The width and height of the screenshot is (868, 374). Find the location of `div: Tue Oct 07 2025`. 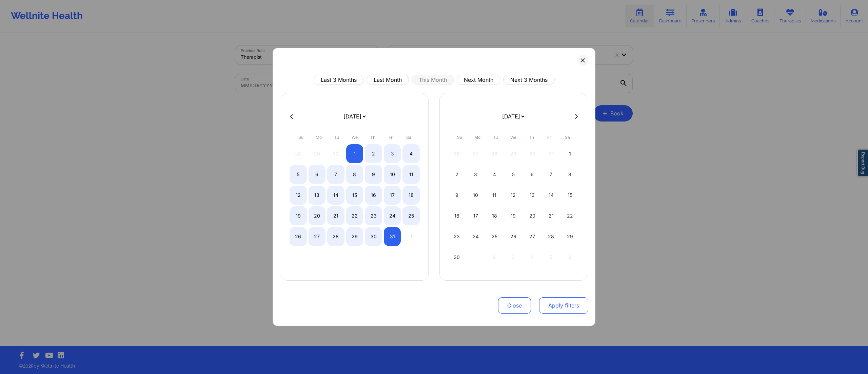

div: Tue Oct 07 2025 is located at coordinates (335, 174).